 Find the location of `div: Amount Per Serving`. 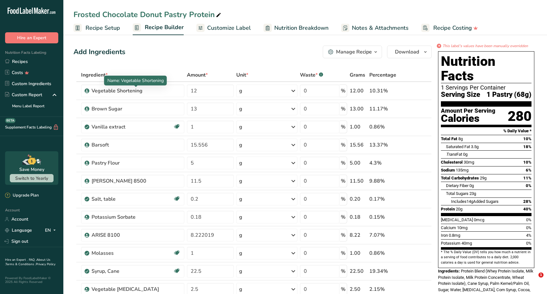

div: Amount Per Serving is located at coordinates (468, 111).